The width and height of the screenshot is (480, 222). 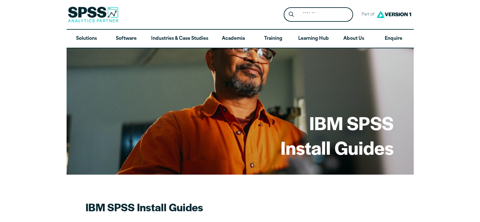 I want to click on svg: Search magnifying glass icon, so click(x=291, y=14).